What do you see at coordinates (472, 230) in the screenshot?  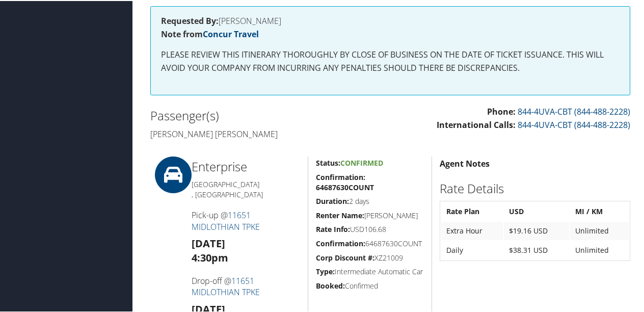 I see `td: Extra Hour` at bounding box center [472, 230].